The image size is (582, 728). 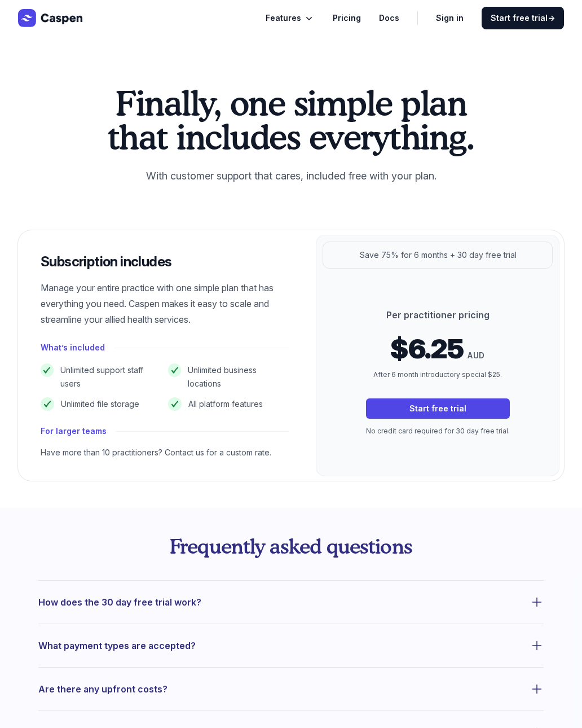 I want to click on h4: What’s included, so click(x=73, y=348).